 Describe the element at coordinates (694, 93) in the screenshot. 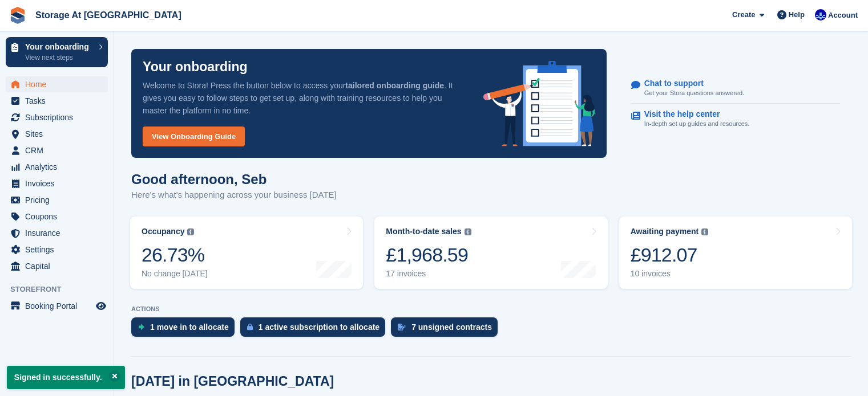

I see `p: Get your Stora questions answered.` at that location.